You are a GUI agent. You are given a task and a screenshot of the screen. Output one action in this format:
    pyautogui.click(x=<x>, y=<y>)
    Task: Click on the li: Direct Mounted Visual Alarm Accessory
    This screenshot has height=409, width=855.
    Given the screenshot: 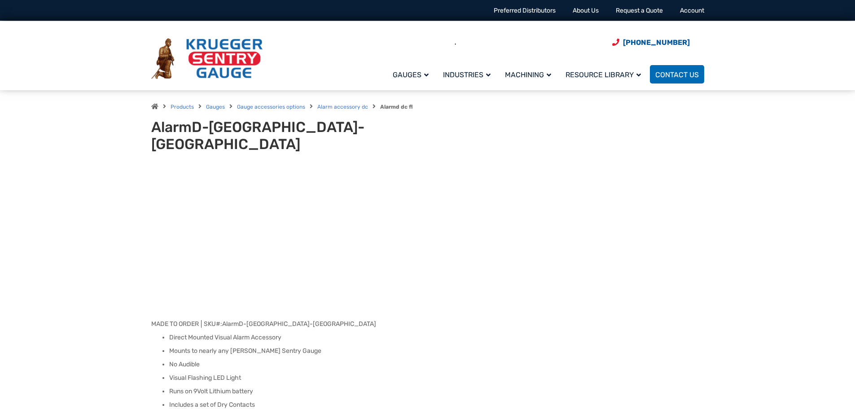 What is the action you would take?
    pyautogui.click(x=437, y=338)
    